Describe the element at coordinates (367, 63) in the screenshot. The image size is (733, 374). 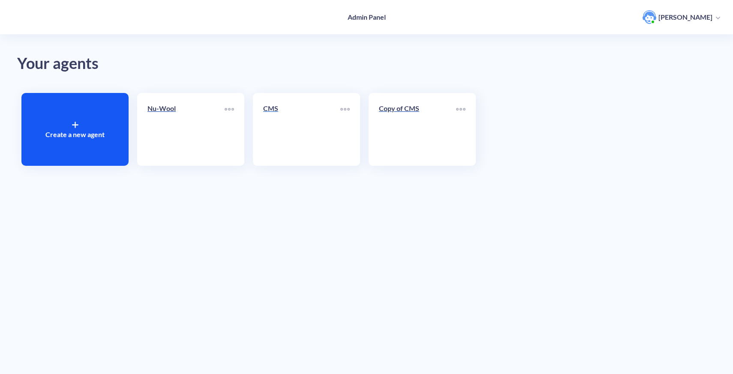
I see `div: Your agents` at that location.